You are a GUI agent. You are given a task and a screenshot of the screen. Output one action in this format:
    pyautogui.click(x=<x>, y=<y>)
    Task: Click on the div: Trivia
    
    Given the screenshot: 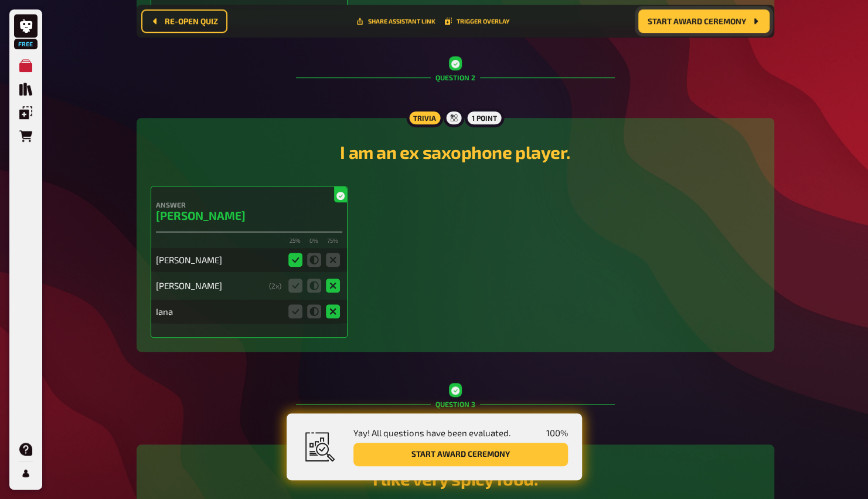 What is the action you would take?
    pyautogui.click(x=424, y=117)
    